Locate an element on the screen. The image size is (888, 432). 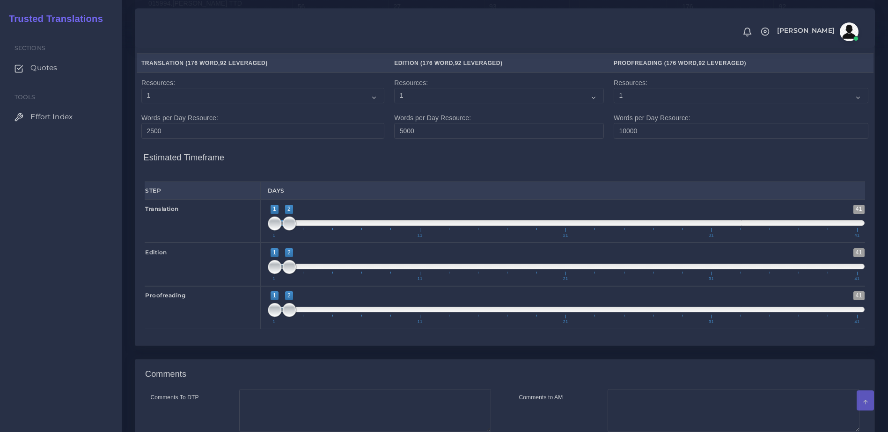
strong: Edition is located at coordinates (156, 252).